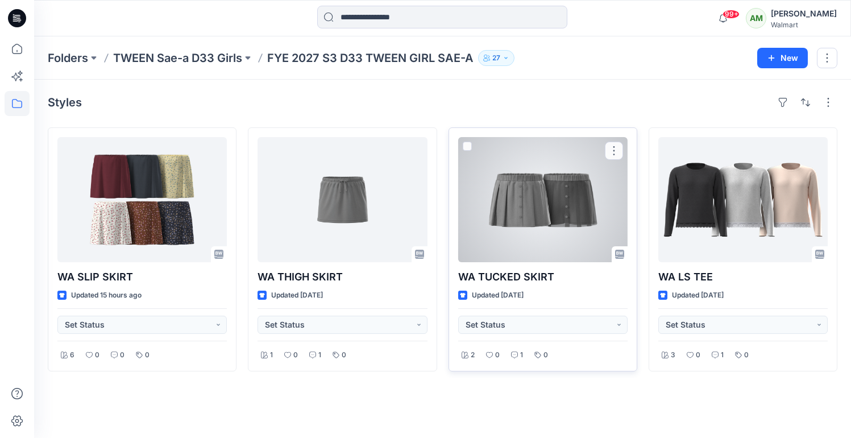  What do you see at coordinates (342, 200) in the screenshot?
I see `a: WA THIGH SKIRT` at bounding box center [342, 200].